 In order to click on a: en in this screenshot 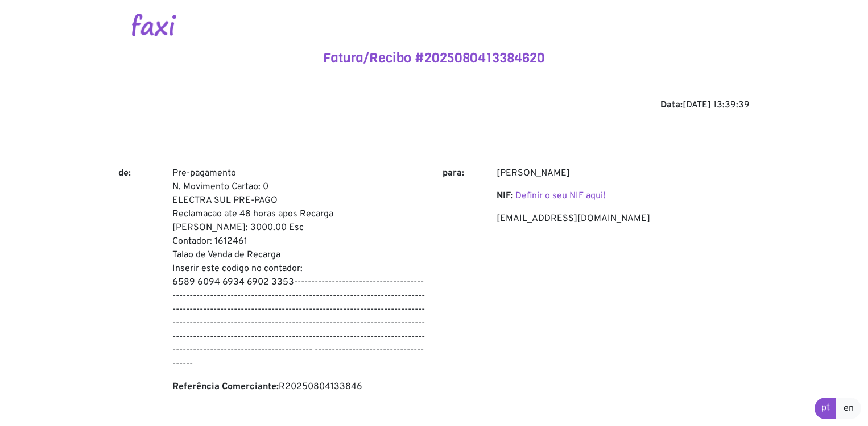, I will do `click(848, 408)`.